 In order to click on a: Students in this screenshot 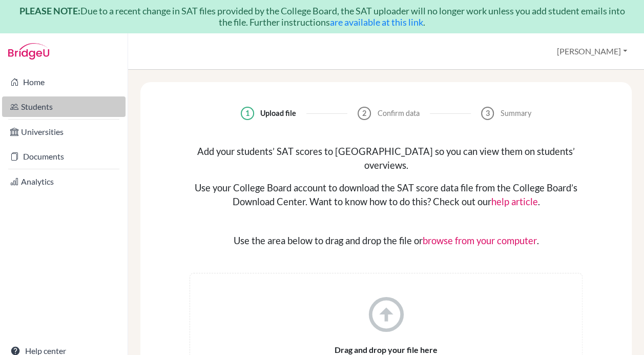, I will do `click(63, 107)`.